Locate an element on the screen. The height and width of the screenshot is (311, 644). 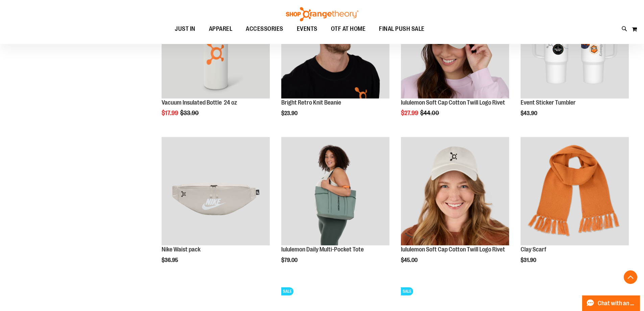
a: JUST IN is located at coordinates (185, 29).